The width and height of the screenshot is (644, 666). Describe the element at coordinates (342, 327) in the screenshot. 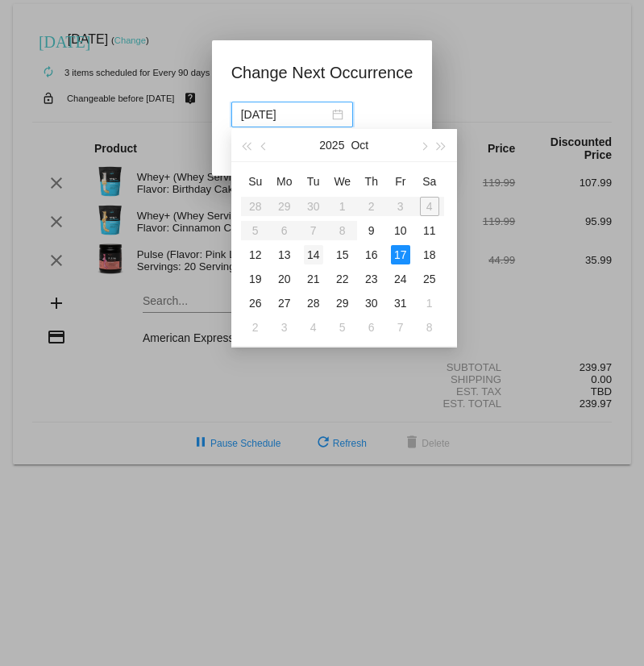

I see `div: 5` at that location.